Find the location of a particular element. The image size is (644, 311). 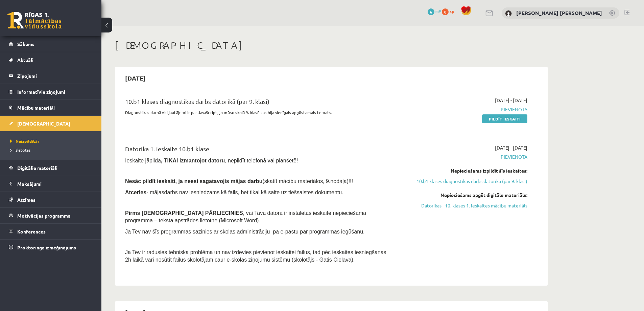

span: xp is located at coordinates (452, 11).